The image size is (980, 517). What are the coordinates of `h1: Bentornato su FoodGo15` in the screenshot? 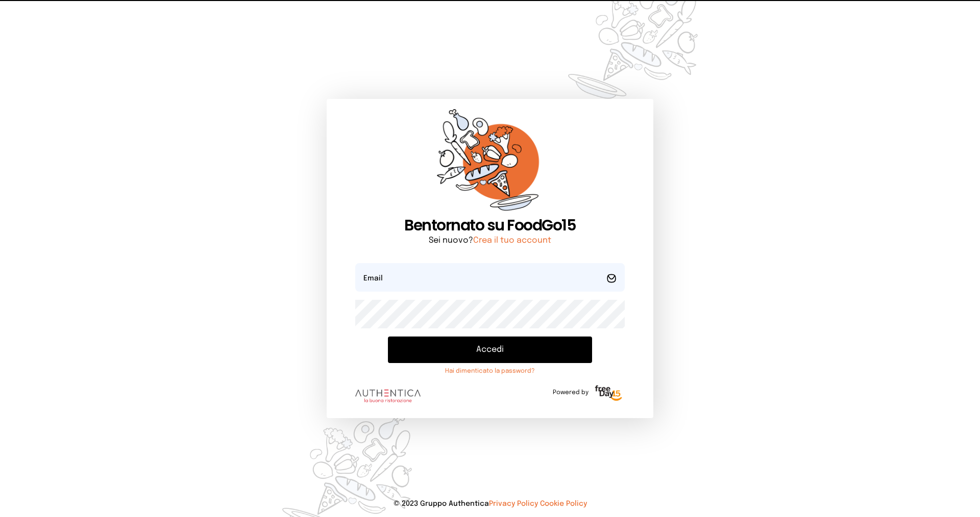 It's located at (490, 226).